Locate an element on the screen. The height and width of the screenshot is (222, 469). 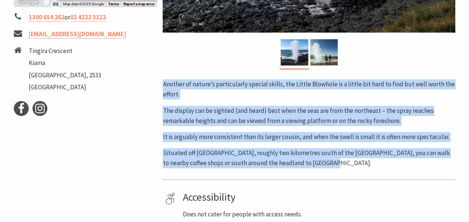
p: Another of nature’s particularly special skills, the Little Blowhole is a little bit hard to find... is located at coordinates (309, 89).